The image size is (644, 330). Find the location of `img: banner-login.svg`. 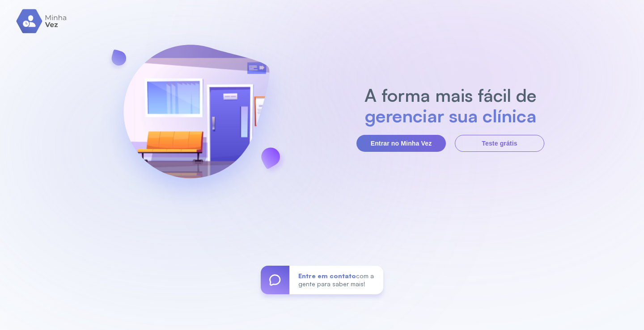

img: banner-login.svg is located at coordinates (196, 118).